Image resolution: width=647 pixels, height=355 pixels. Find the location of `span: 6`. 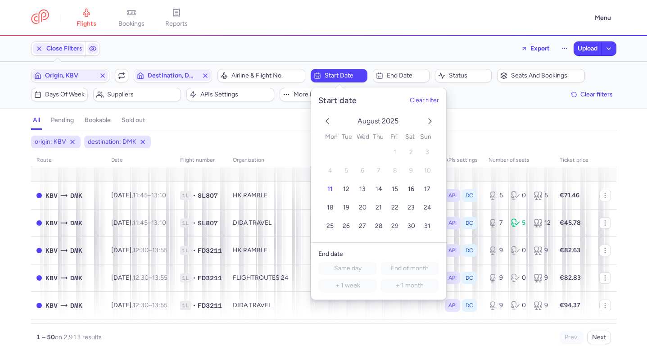

span: 6 is located at coordinates (362, 171).